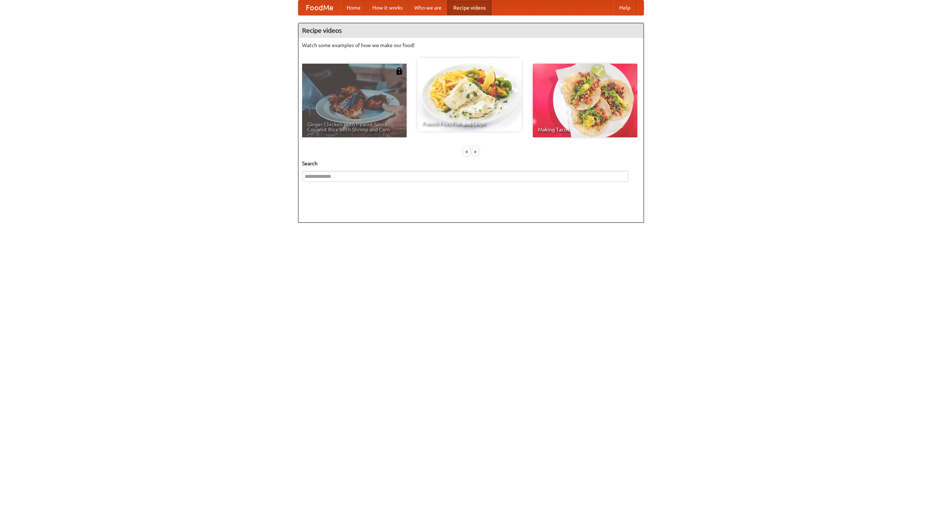  I want to click on a: Who we are, so click(428, 8).